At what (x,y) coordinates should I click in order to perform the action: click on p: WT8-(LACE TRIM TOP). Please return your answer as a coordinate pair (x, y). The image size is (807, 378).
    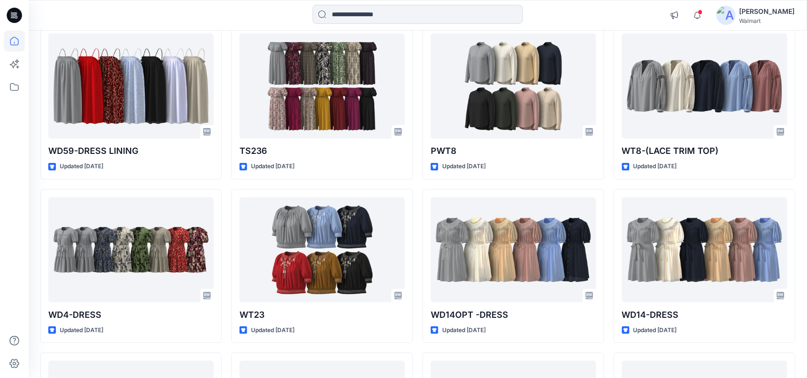
    Looking at the image, I should click on (704, 151).